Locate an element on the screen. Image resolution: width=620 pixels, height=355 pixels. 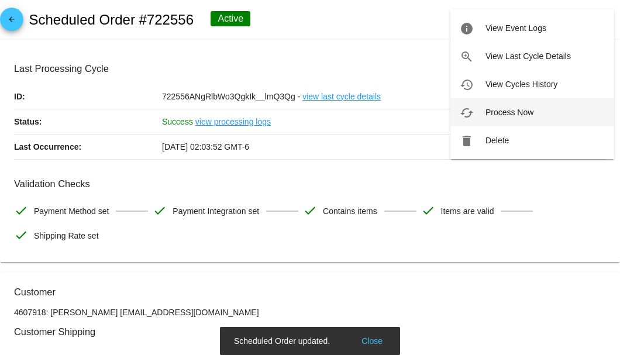
mat-icon: delete is located at coordinates (467, 141).